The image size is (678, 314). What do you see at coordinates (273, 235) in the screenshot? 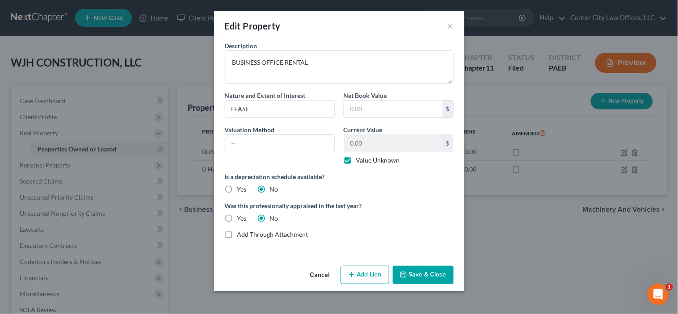
I see `label: Add Through Attachment` at bounding box center [273, 235].